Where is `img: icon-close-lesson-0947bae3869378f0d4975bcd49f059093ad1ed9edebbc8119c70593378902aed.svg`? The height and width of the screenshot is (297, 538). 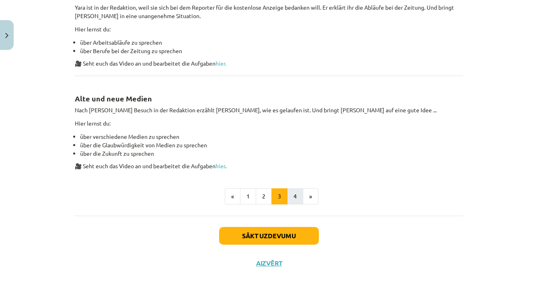
img: icon-close-lesson-0947bae3869378f0d4975bcd49f059093ad1ed9edebbc8119c70593378902aed.svg is located at coordinates (7, 35).